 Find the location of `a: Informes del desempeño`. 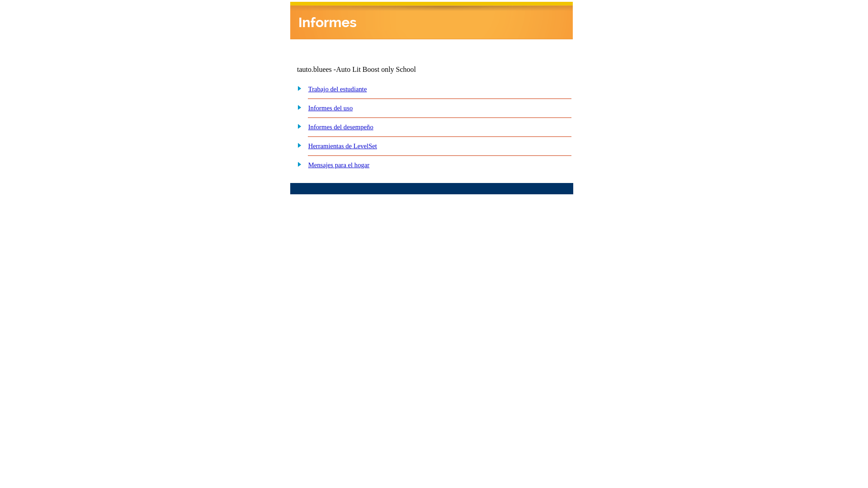

a: Informes del desempeño is located at coordinates (341, 127).